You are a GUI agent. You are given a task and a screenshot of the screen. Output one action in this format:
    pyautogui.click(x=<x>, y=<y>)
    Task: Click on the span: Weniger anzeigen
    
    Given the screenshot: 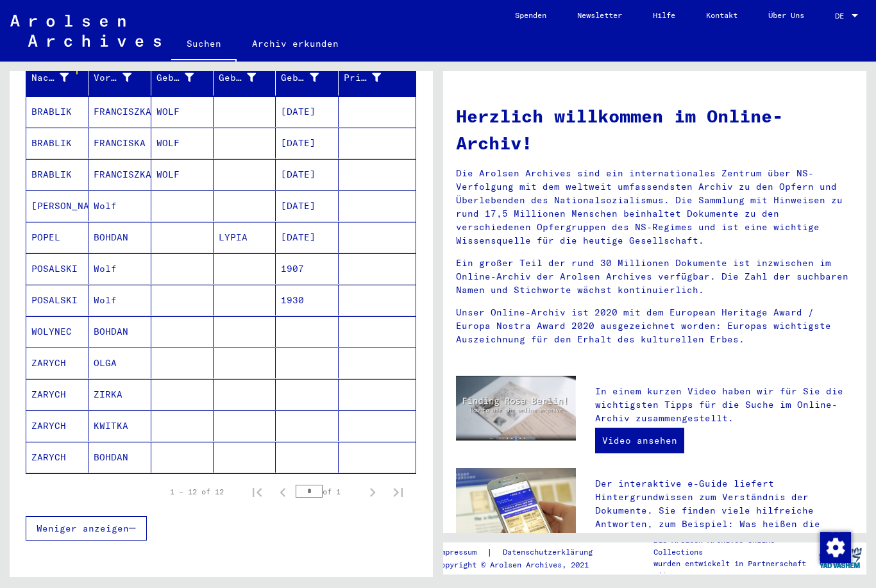 What is the action you would take?
    pyautogui.click(x=83, y=528)
    